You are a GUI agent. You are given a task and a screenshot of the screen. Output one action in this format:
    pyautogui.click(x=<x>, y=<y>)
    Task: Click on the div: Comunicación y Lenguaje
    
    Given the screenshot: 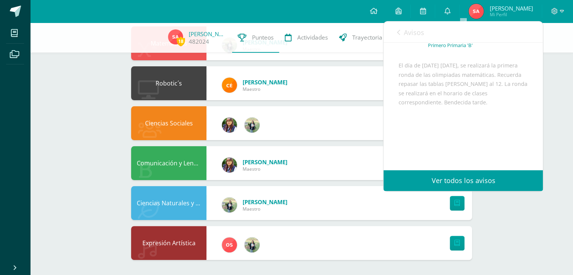 What is the action you would take?
    pyautogui.click(x=169, y=163)
    